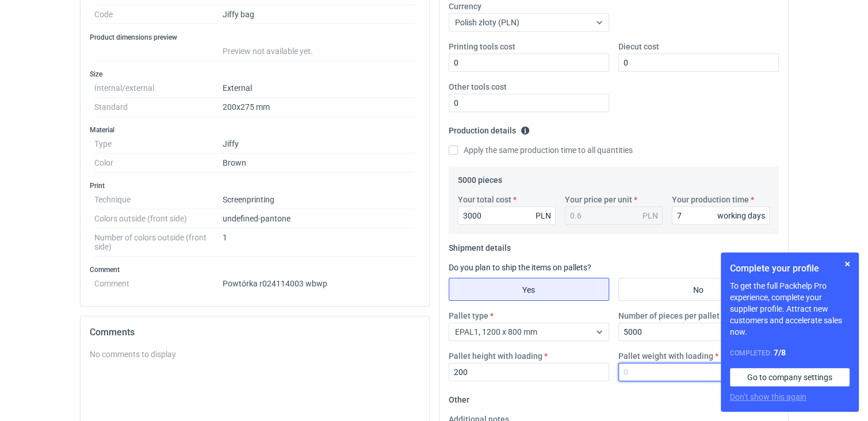 This screenshot has width=868, height=421. Describe the element at coordinates (318, 242) in the screenshot. I see `dd: 1` at that location.